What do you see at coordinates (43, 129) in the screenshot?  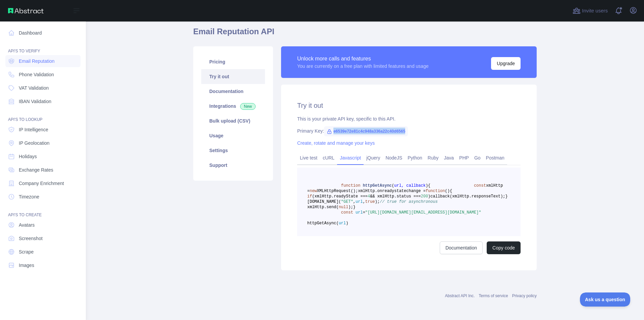 I see `a: IP Intelligence` at bounding box center [43, 129].